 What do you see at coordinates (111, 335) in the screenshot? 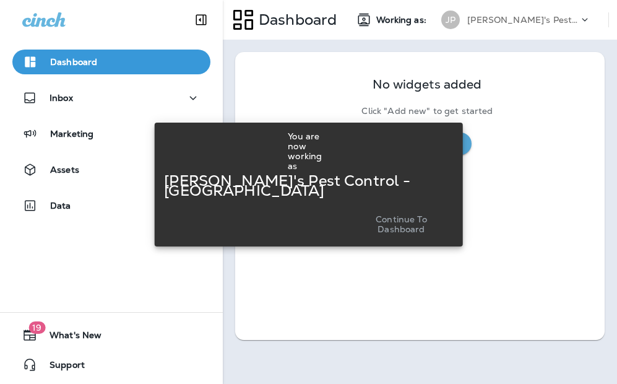
I see `button: 19What's New` at bounding box center [111, 335].